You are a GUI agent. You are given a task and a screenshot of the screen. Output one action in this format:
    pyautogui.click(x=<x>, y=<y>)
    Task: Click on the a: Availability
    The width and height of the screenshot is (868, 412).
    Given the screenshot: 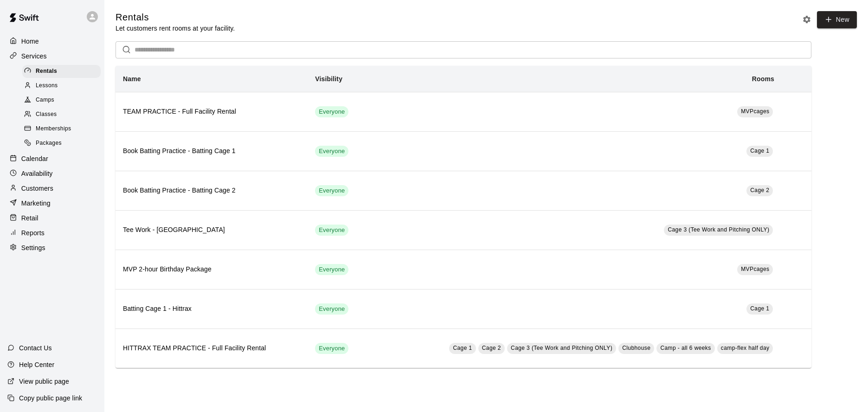 What is the action you would take?
    pyautogui.click(x=52, y=174)
    